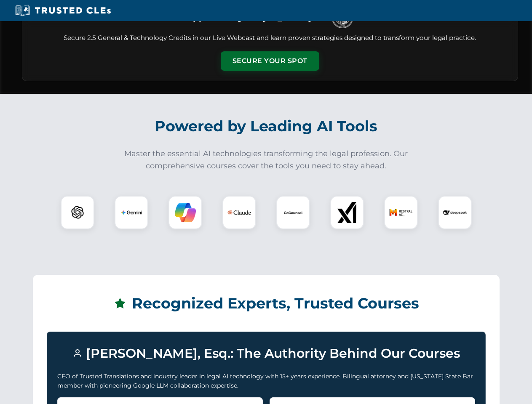  Describe the element at coordinates (293, 212) in the screenshot. I see `img: CoCounsel Logo` at that location.